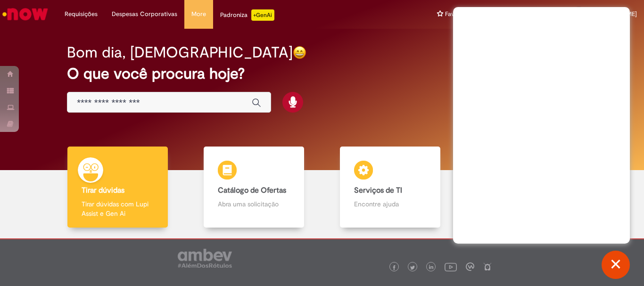 The image size is (644, 286). Describe the element at coordinates (25, 14) in the screenshot. I see `img: ServiceNow` at that location.